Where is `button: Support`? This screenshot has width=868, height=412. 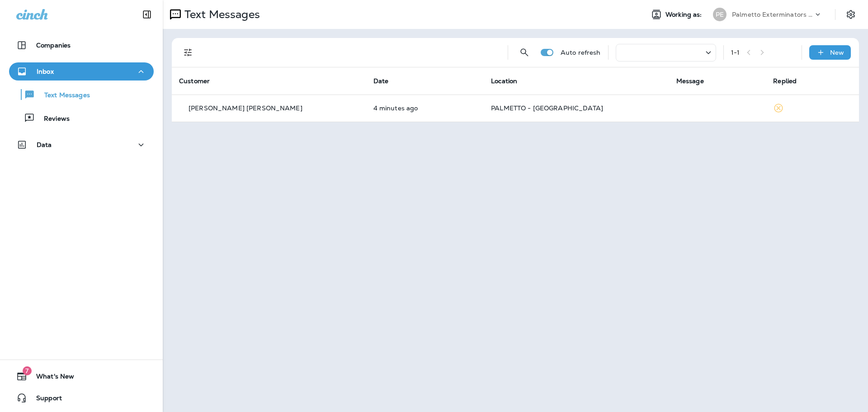 button: Support is located at coordinates (81, 398).